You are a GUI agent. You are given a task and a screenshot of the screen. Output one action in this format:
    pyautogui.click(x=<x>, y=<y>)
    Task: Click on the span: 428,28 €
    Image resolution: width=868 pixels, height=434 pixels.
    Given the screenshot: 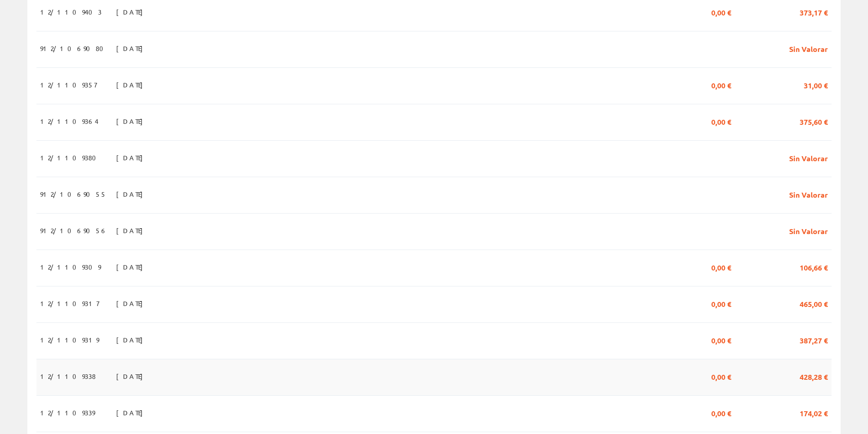 What is the action you would take?
    pyautogui.click(x=814, y=377)
    